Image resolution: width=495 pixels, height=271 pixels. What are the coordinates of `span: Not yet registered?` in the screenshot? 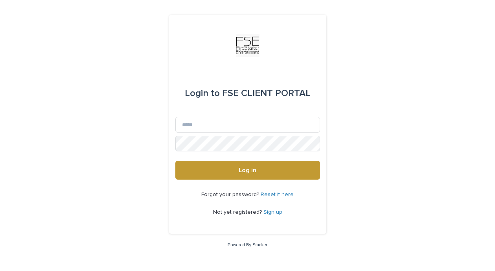 It's located at (238, 213).